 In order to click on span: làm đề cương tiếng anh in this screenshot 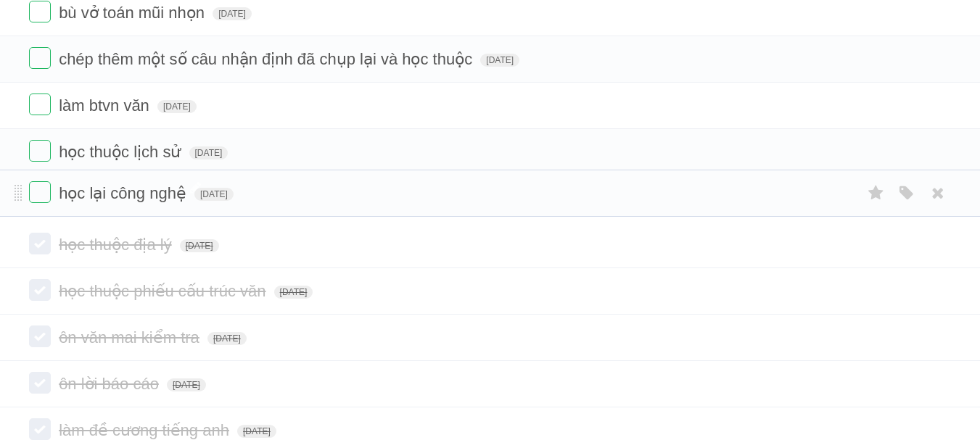, I will do `click(145, 430)`.